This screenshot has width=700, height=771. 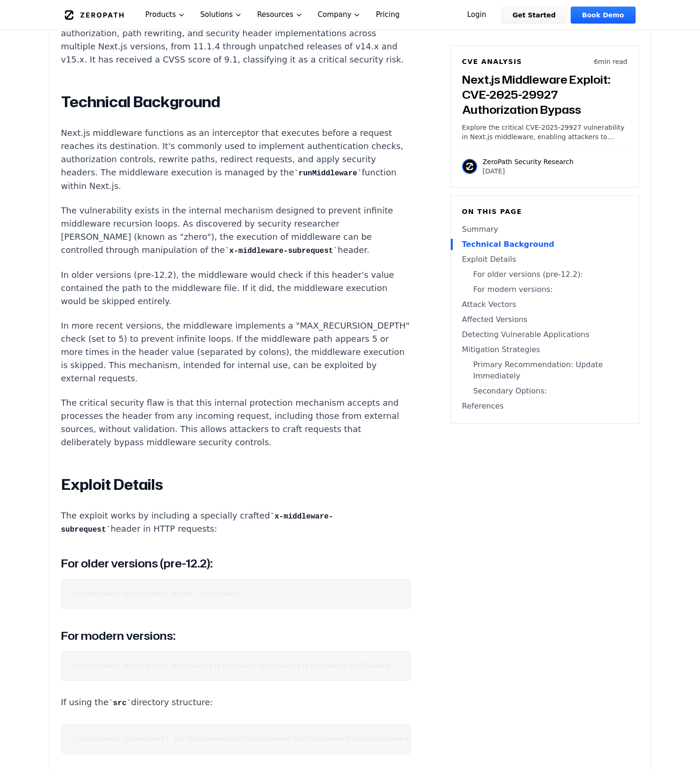 What do you see at coordinates (492, 62) in the screenshot?
I see `h6: CVE Analysis` at bounding box center [492, 62].